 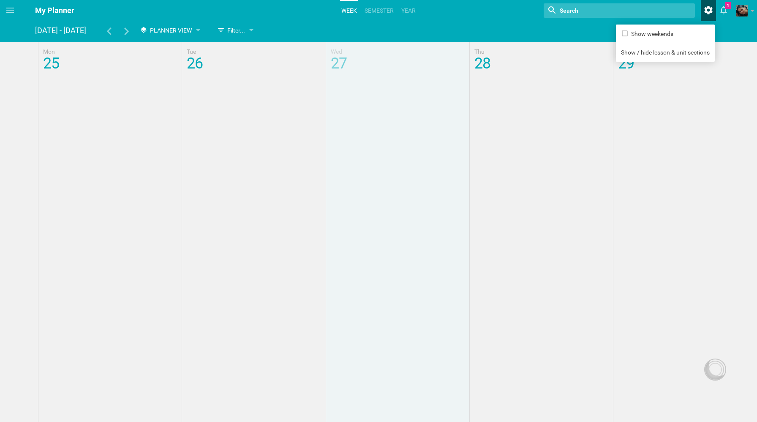 I want to click on a: semester, so click(x=379, y=11).